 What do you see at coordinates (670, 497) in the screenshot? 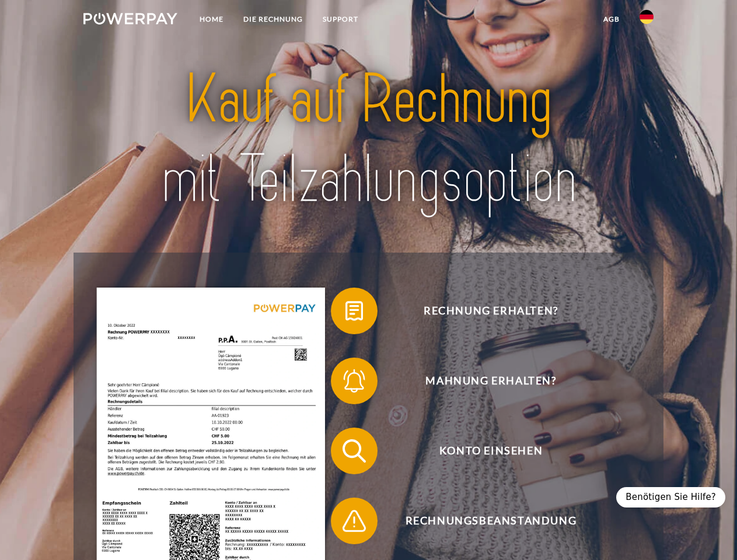
I see `div: Benötigen Sie Hilfe?` at bounding box center [670, 497].